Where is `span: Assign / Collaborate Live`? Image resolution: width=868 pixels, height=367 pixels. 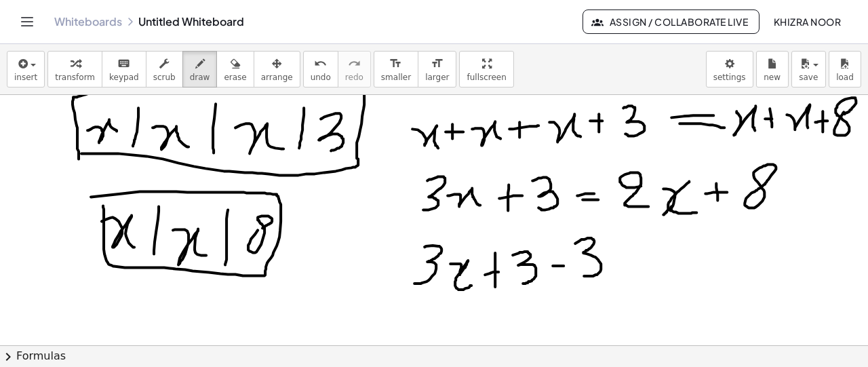 span: Assign / Collaborate Live is located at coordinates (671, 22).